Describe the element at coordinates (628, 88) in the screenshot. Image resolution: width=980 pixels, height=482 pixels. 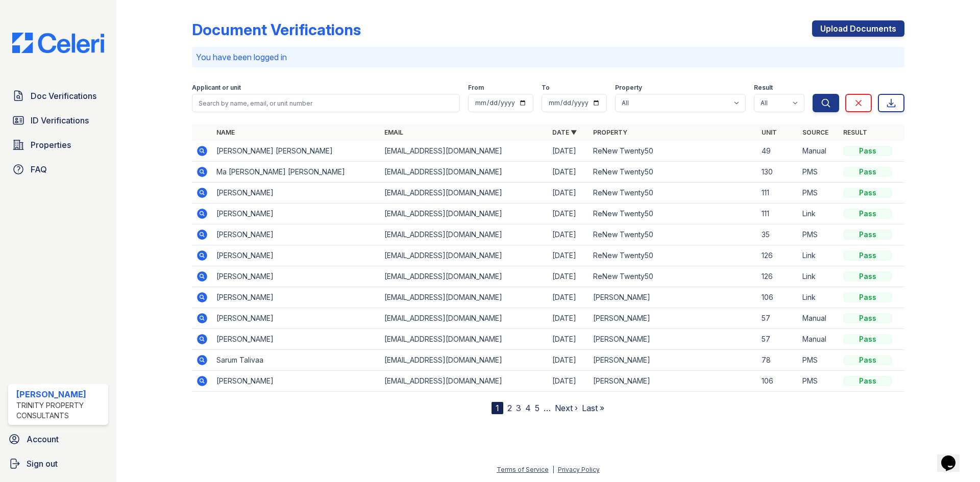
I see `label: Property` at that location.